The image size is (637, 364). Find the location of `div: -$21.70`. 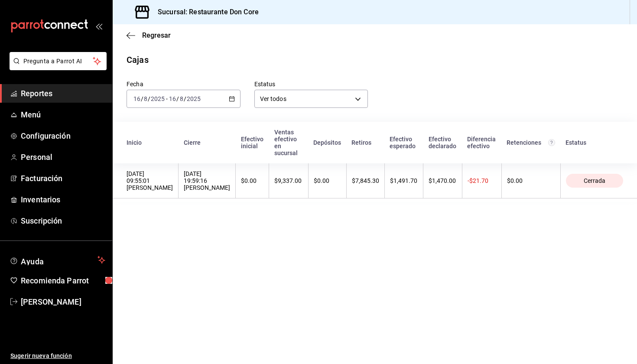

div: -$21.70 is located at coordinates (482, 181).